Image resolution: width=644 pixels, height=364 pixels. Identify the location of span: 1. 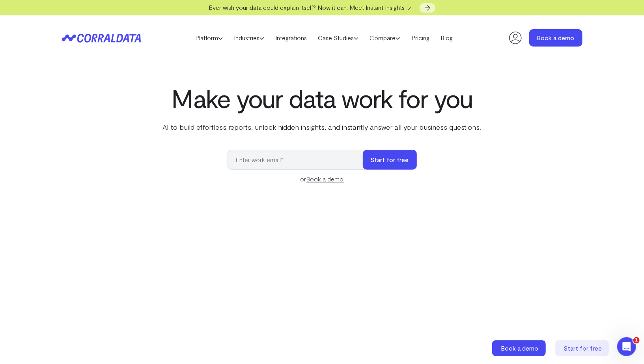
(636, 341).